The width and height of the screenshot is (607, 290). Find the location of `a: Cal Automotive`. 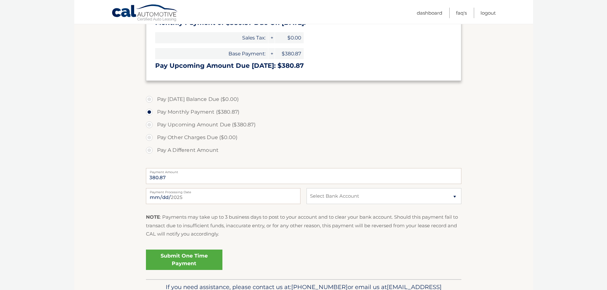

a: Cal Automotive is located at coordinates (145, 13).